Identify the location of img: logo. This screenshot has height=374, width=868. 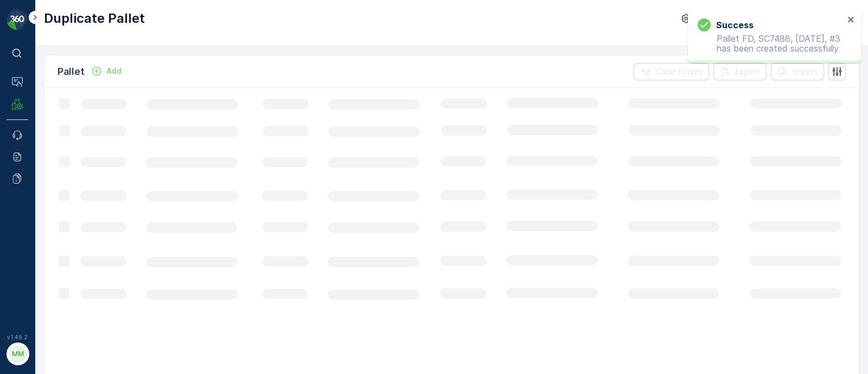
(17, 20).